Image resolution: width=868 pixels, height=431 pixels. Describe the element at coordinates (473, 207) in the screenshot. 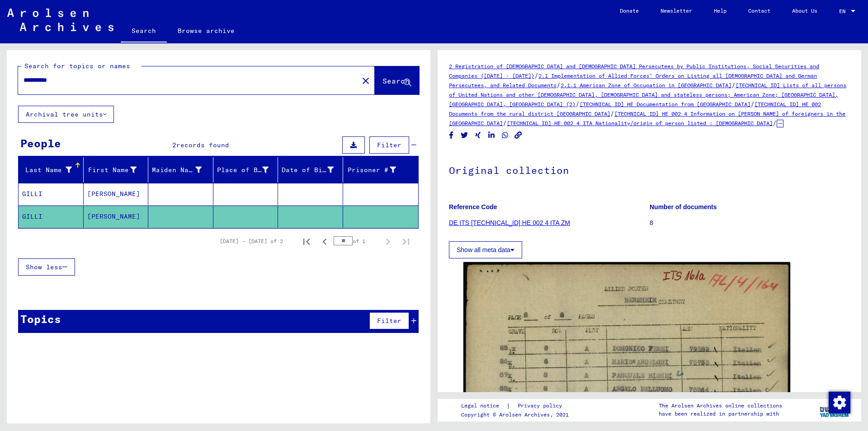

I see `b: Reference Code` at that location.